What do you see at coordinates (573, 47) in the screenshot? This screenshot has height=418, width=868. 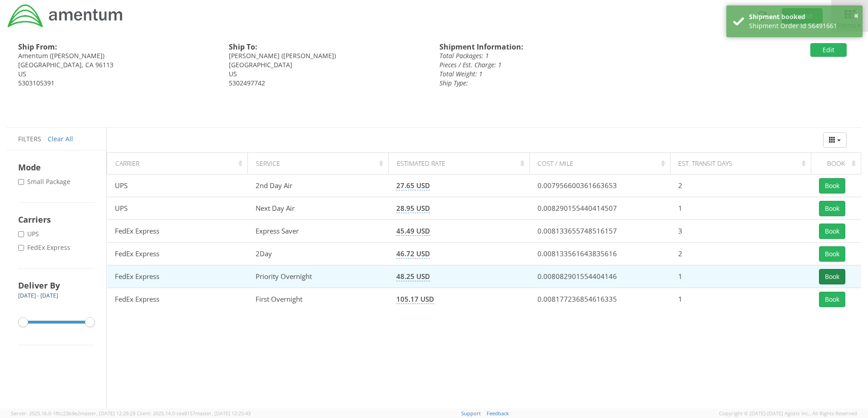 I see `h4: Shipment Information:` at bounding box center [573, 47].